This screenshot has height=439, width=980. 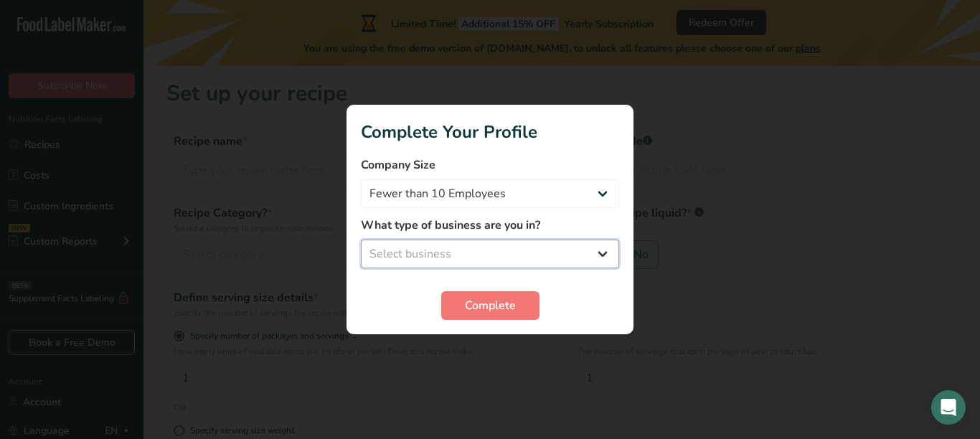 What do you see at coordinates (490, 305) in the screenshot?
I see `button: Complete` at bounding box center [490, 305].